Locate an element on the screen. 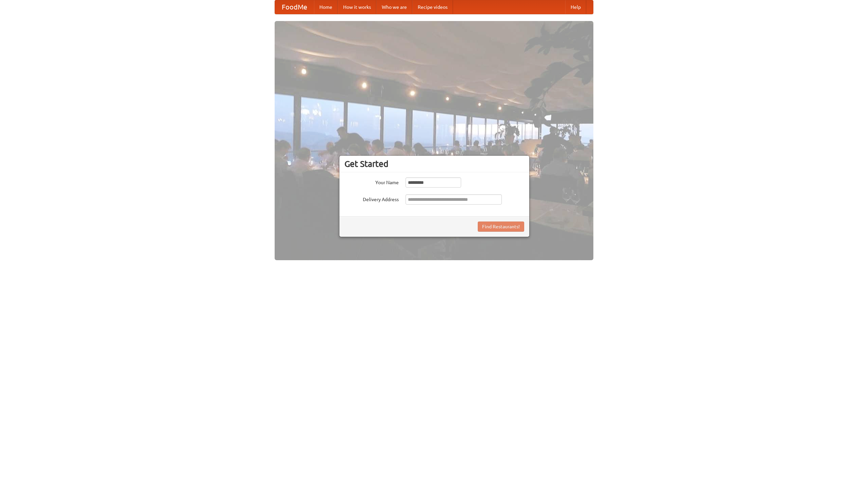 The width and height of the screenshot is (868, 480). a: How it works is located at coordinates (357, 7).